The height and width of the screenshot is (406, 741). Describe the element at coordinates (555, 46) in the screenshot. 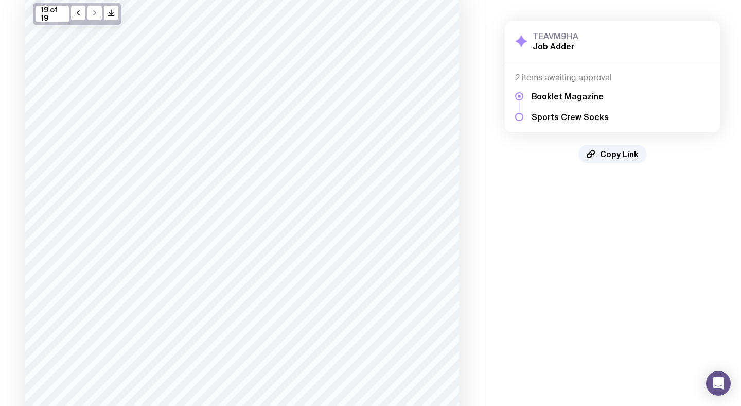

I see `h2: Job Adder` at that location.